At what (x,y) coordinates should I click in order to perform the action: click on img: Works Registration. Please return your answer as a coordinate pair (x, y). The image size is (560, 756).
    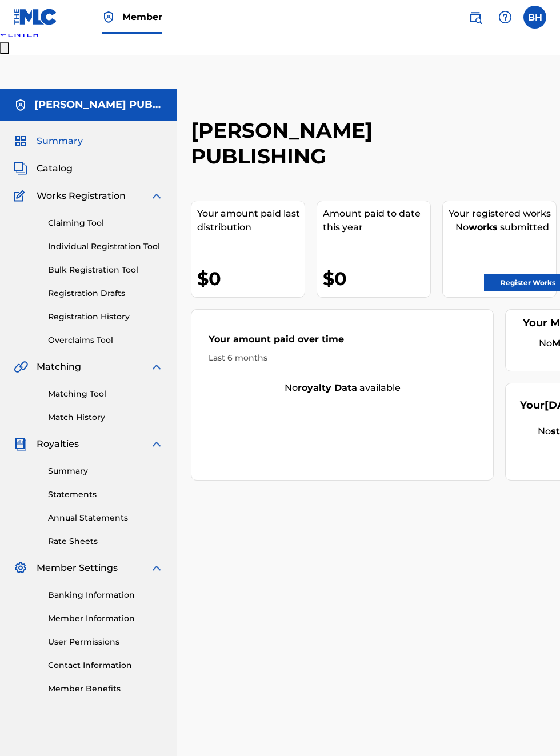
    Looking at the image, I should click on (21, 196).